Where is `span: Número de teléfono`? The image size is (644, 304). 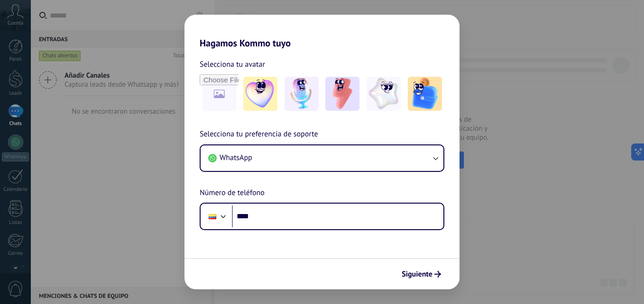 span: Número de teléfono is located at coordinates (232, 194).